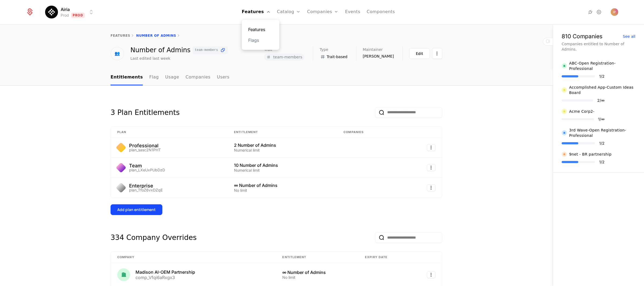  Describe the element at coordinates (198, 77) in the screenshot. I see `a: Companies` at that location.